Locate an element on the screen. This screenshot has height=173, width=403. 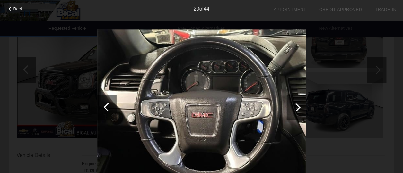
span: Back is located at coordinates (18, 9).